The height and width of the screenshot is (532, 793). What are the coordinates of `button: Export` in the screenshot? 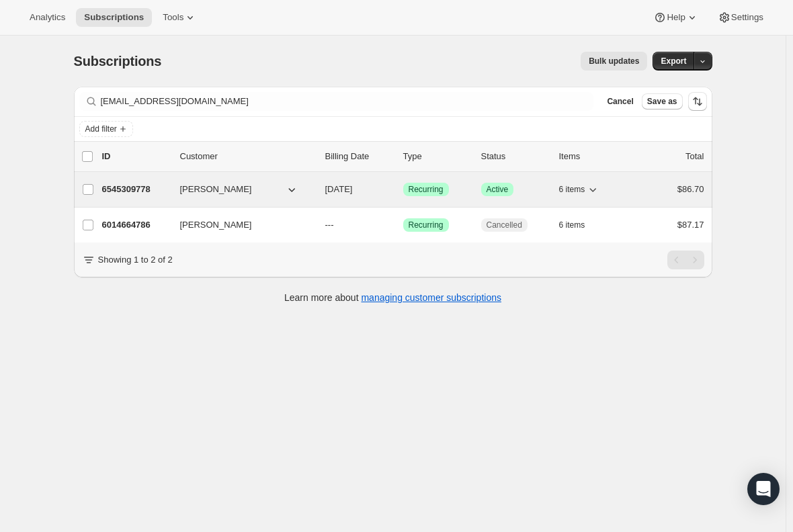 It's located at (673, 61).